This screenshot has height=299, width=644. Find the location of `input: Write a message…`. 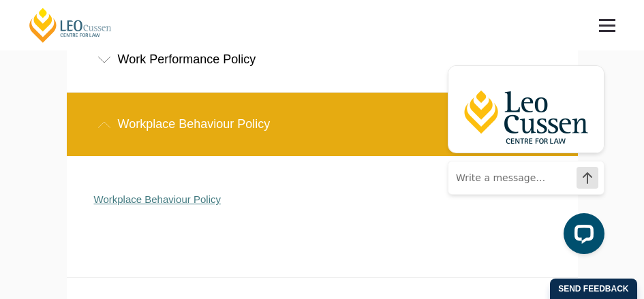

input: Write a message… is located at coordinates (89, 137).